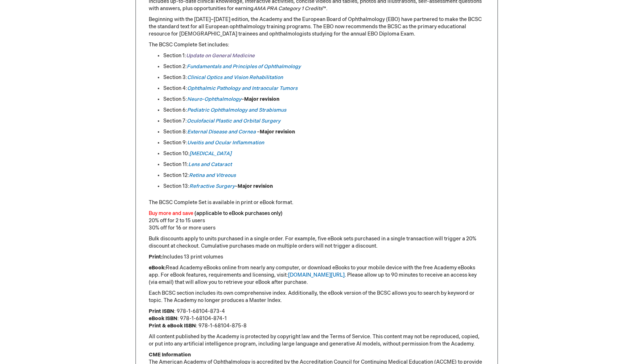 Image resolution: width=633 pixels, height=364 pixels. What do you see at coordinates (220, 55) in the screenshot?
I see `a: Update on General Medicine` at bounding box center [220, 55].